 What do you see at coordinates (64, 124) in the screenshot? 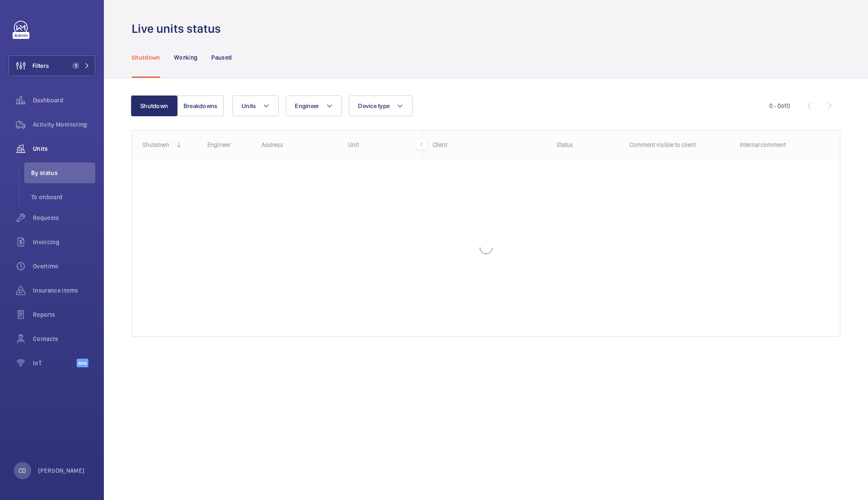
I see `span: Activity Monitoring` at bounding box center [64, 124].